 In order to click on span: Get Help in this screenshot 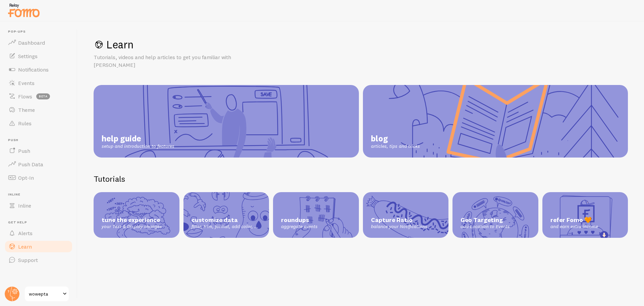, I will do `click(40, 222)`.